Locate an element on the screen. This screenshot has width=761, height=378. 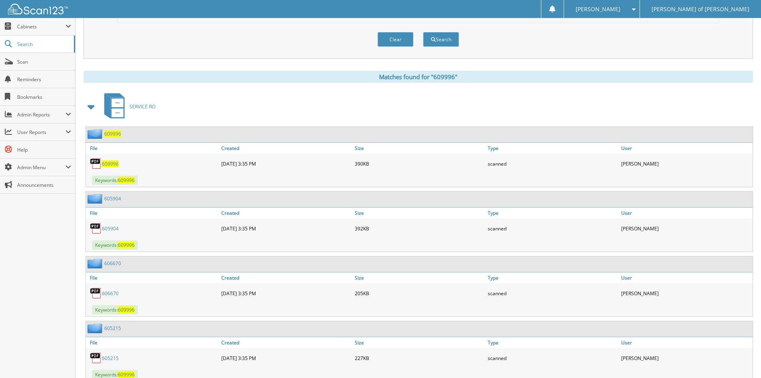
div: Matches found for "609996" is located at coordinates (418, 77).